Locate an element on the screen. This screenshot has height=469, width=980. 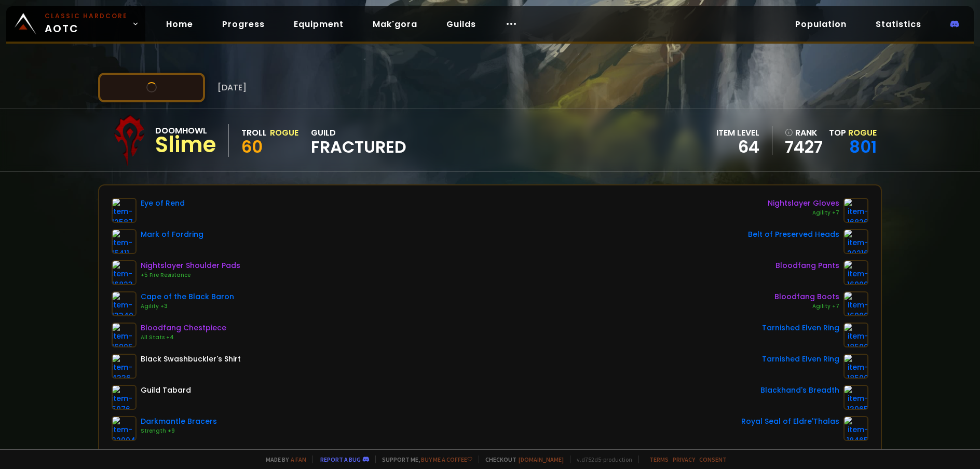
button: Scan character is located at coordinates (152, 87).